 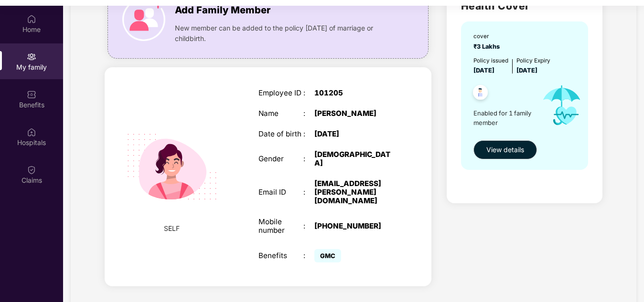 I want to click on div: Gender, so click(x=281, y=159).